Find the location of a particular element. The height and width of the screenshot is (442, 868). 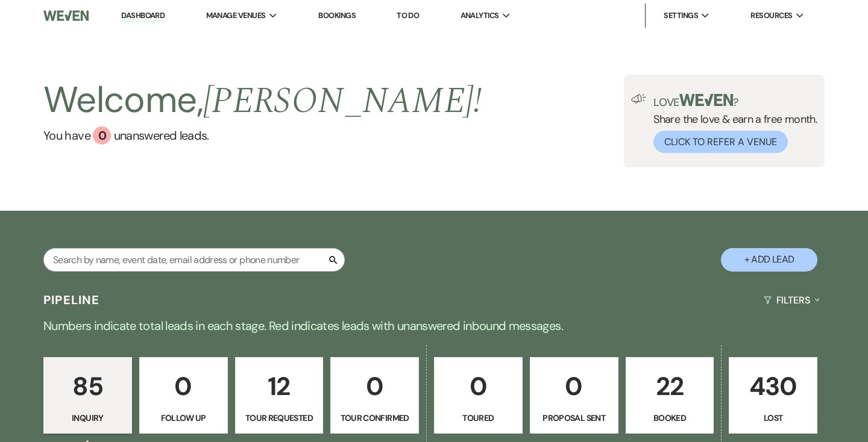

p: 430 is located at coordinates (773, 386).